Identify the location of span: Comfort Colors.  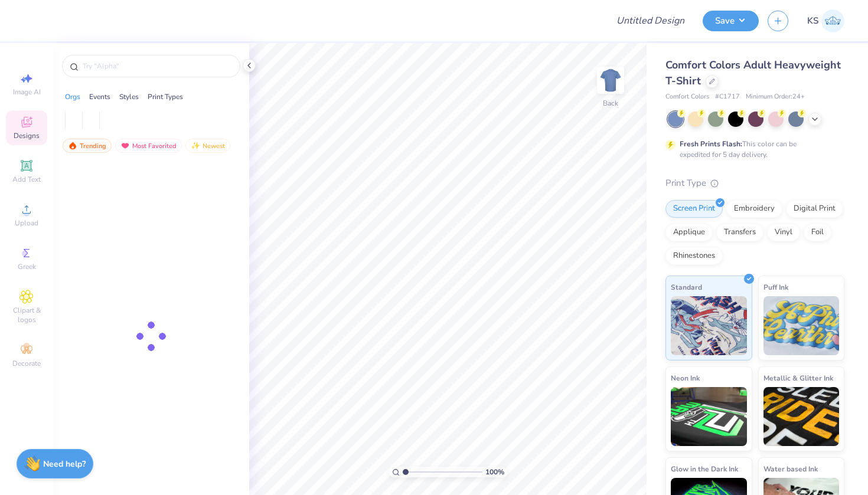
(687, 97).